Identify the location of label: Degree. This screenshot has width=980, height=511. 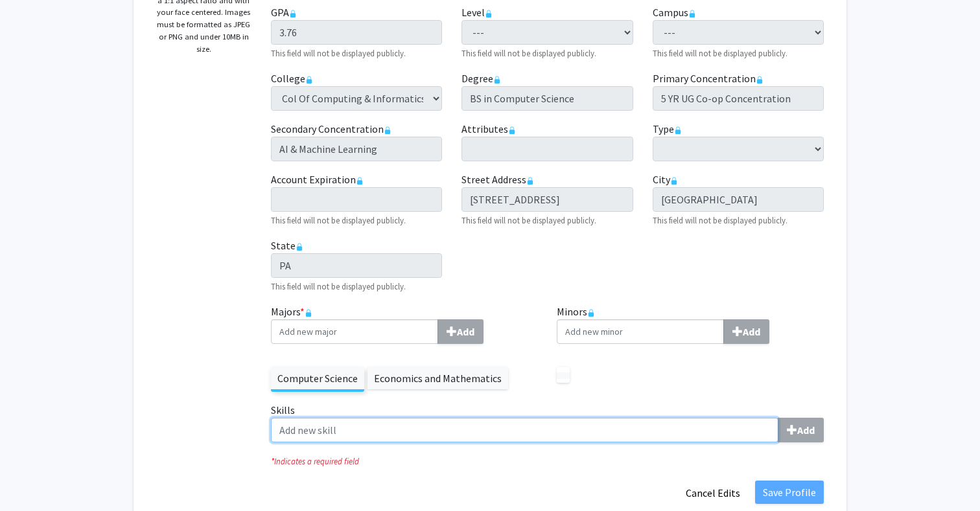
(481, 79).